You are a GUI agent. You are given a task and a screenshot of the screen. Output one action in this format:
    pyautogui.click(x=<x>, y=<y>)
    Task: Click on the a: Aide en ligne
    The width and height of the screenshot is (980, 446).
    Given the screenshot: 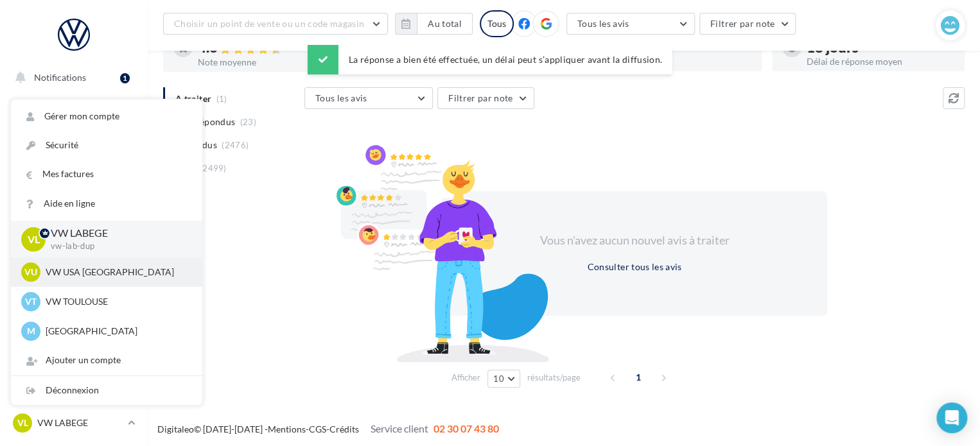 What is the action you would take?
    pyautogui.click(x=106, y=203)
    